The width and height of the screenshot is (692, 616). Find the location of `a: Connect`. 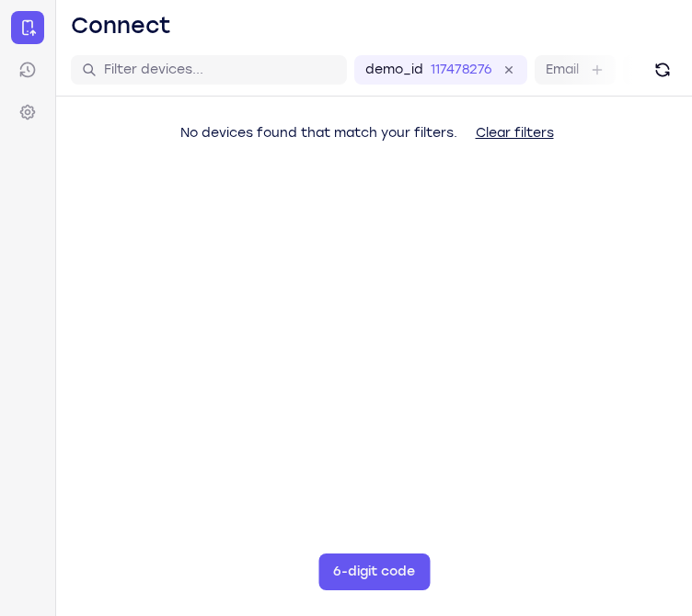

a: Connect is located at coordinates (28, 28).